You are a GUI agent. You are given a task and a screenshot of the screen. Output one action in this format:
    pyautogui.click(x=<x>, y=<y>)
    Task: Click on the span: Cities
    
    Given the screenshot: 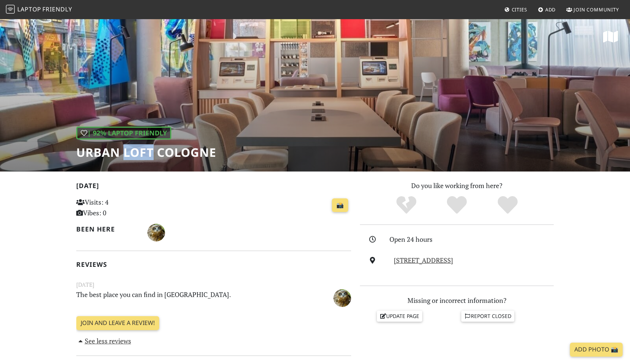 What is the action you would take?
    pyautogui.click(x=520, y=10)
    